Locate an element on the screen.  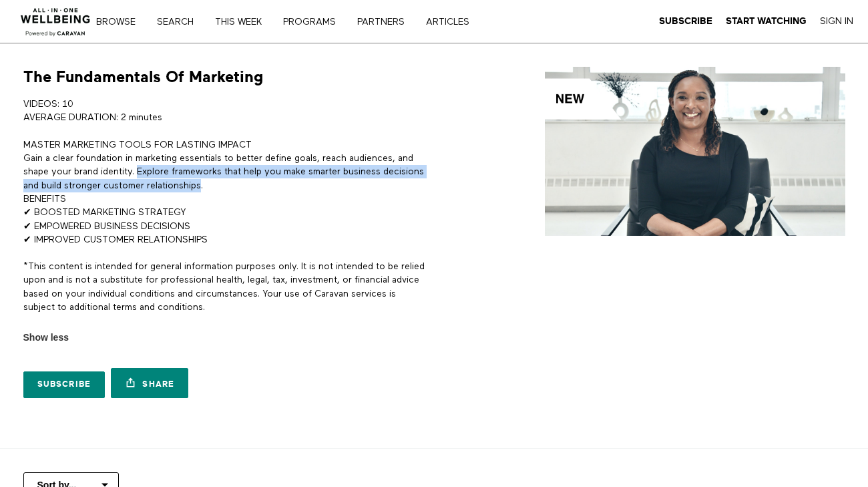
a: PARTNERS is located at coordinates (385, 22).